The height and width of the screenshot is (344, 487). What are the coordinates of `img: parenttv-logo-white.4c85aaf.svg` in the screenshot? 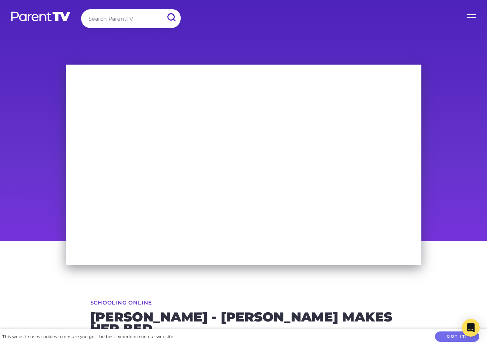 It's located at (41, 16).